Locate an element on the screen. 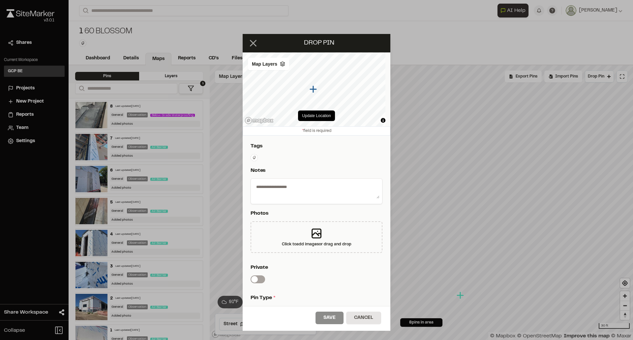 This screenshot has height=340, width=633. span: Map Layers is located at coordinates (264, 64).